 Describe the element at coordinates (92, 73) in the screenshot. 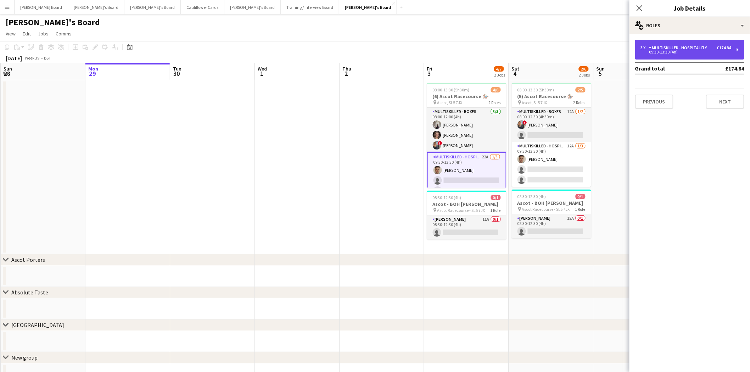

I see `span: 29` at that location.